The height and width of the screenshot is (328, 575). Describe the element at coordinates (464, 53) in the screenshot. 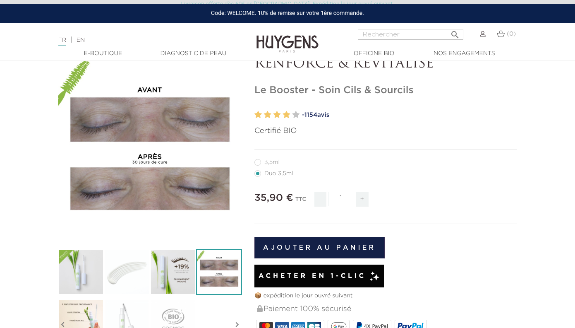

I see `a: Nos engagements` at that location.